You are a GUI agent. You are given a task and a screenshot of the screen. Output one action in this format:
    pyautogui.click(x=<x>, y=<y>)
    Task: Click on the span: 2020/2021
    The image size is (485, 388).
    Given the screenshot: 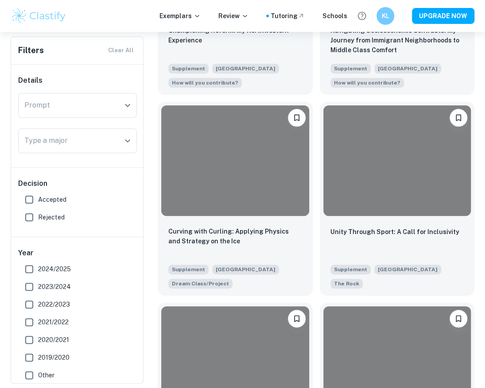 What is the action you would take?
    pyautogui.click(x=54, y=340)
    